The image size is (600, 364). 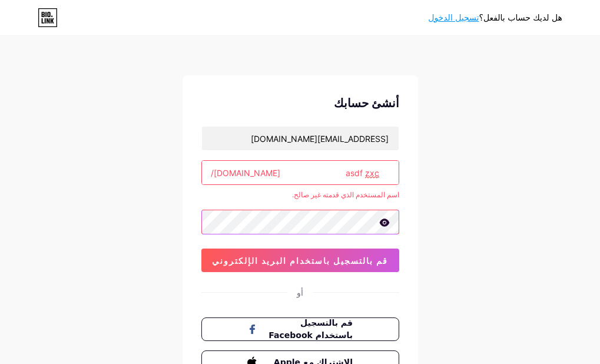 I want to click on span: قم بالتسجيل باستخدام البريد الإلكتروني, so click(x=299, y=260).